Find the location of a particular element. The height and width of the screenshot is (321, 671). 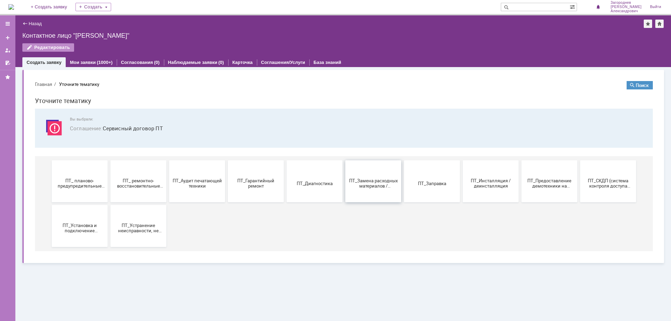

span: ПТ_Предоставление демотехники на тестирование is located at coordinates (520, 108).